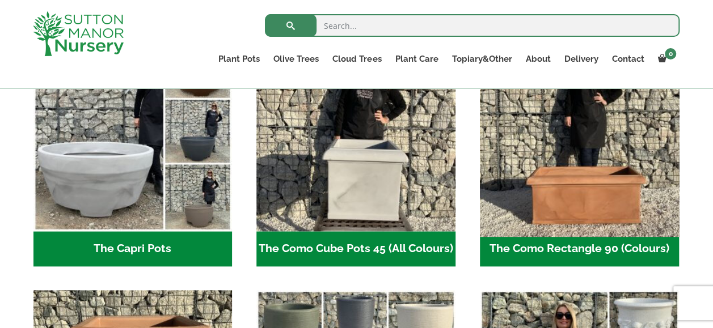 The width and height of the screenshot is (713, 328). What do you see at coordinates (472, 26) in the screenshot?
I see `input: Search...` at bounding box center [472, 26].